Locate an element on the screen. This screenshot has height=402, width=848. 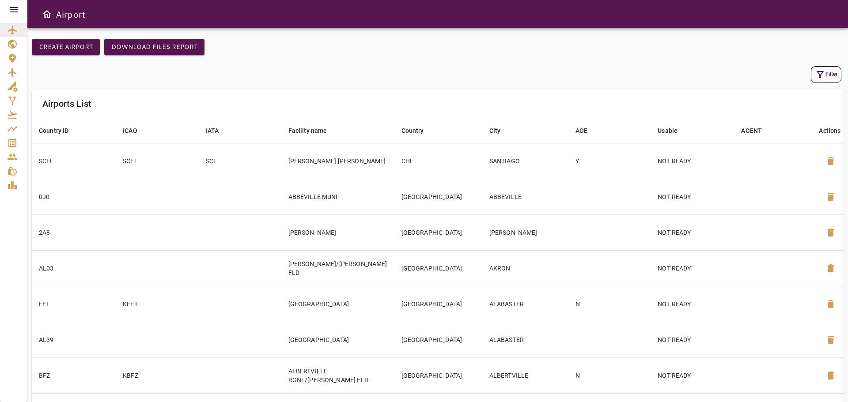
td: KEET is located at coordinates (157, 304).